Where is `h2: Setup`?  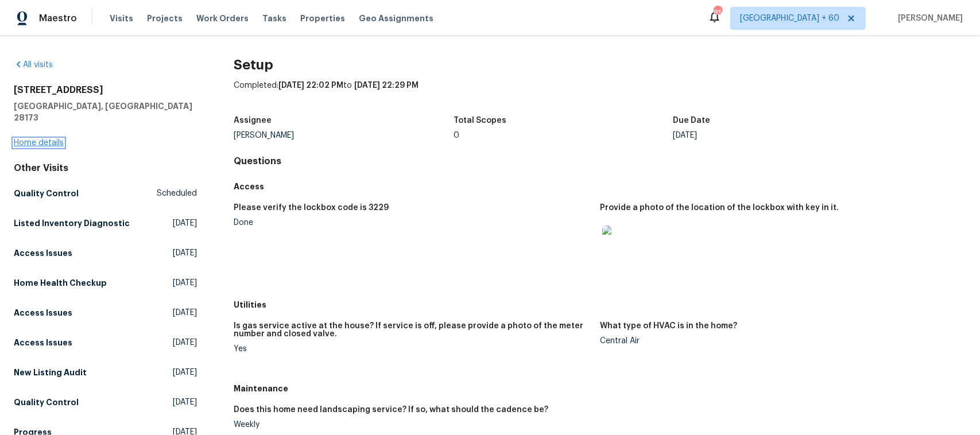 h2: Setup is located at coordinates (600, 65).